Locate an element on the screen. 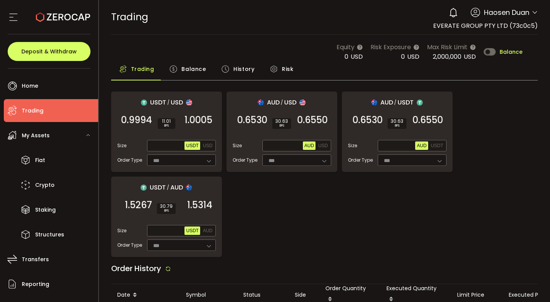 This screenshot has width=550, height=302. span: 11.01 is located at coordinates (166, 121).